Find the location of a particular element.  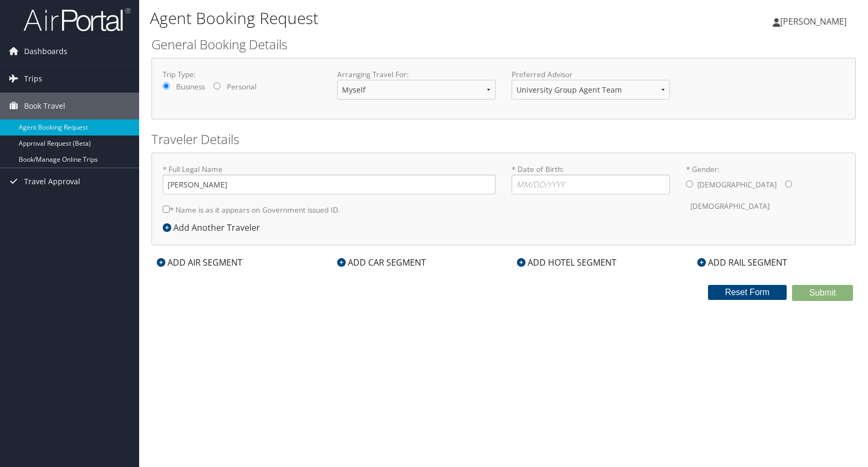

div: ADD CAR SEGMENT is located at coordinates (382, 263).